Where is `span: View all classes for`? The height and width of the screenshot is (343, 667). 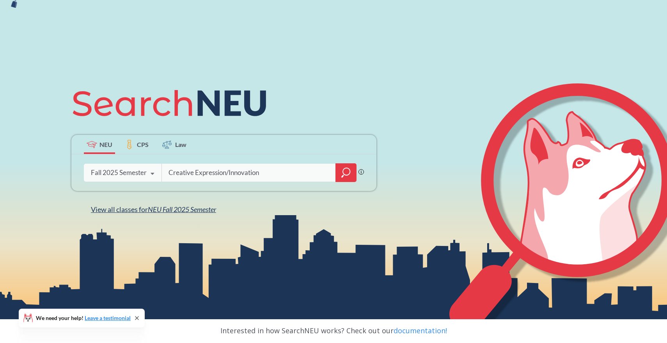
span: View all classes for is located at coordinates (153, 209).